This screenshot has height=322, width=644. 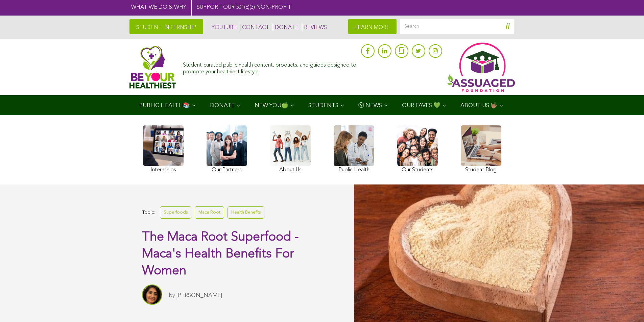 What do you see at coordinates (166, 27) in the screenshot?
I see `a: STUDENT INTERNSHIP` at bounding box center [166, 27].